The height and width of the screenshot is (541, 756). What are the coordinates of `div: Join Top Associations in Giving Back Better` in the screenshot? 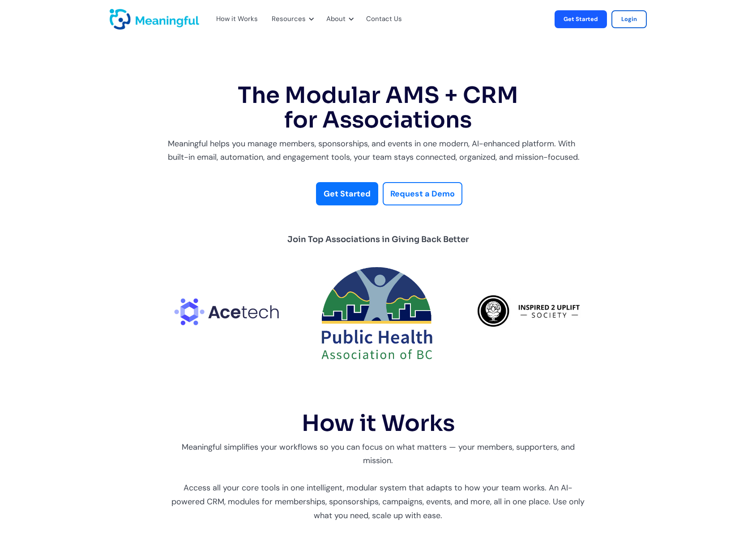 It's located at (378, 239).